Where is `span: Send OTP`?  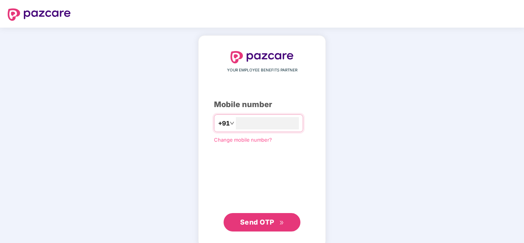
span: Send OTP is located at coordinates (257, 222).